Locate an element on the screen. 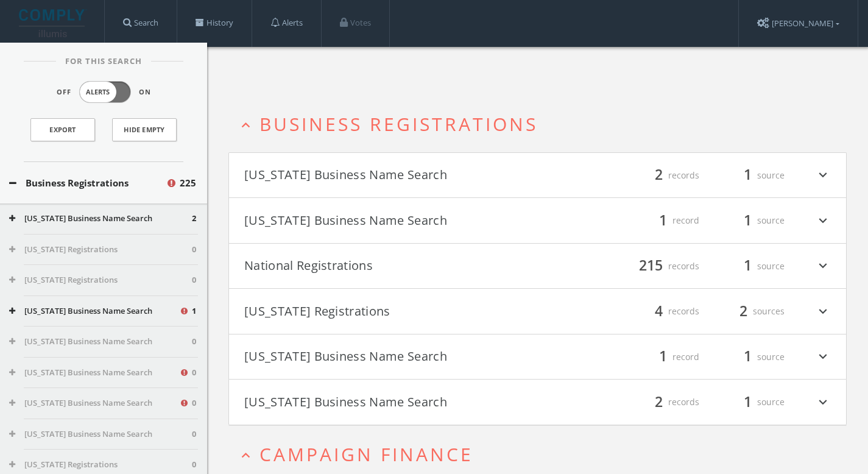 The image size is (868, 474). div: sources is located at coordinates (749, 311).